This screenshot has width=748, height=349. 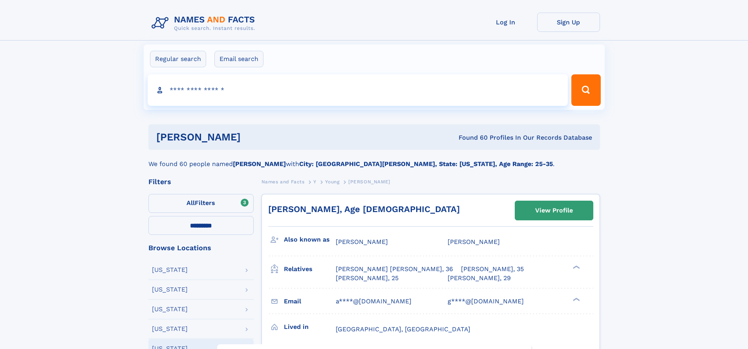 What do you see at coordinates (315, 181) in the screenshot?
I see `a: Y` at bounding box center [315, 181].